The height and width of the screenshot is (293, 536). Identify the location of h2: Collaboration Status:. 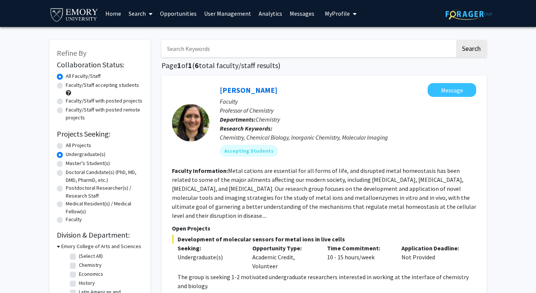
(100, 65).